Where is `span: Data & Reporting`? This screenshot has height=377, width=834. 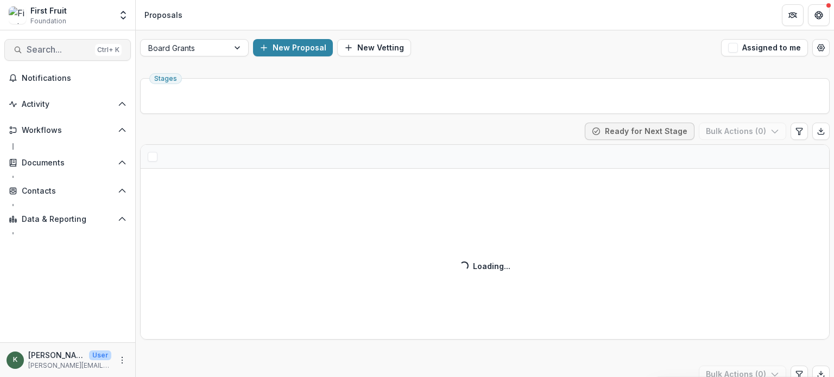
span: Data & Reporting is located at coordinates (67, 219).